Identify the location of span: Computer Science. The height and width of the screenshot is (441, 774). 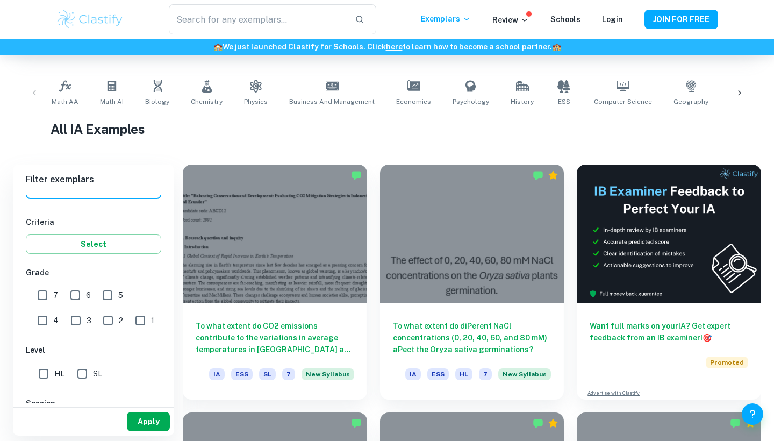
(623, 102).